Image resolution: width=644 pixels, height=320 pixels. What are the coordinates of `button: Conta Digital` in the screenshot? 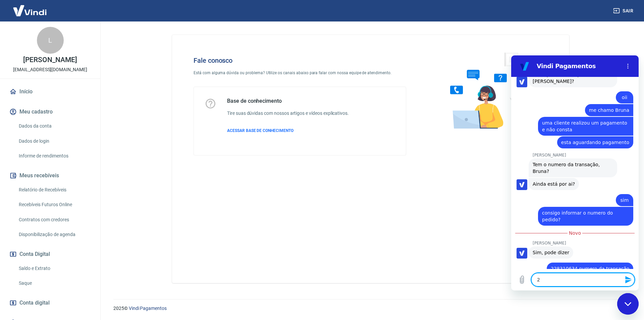 It's located at (50, 254).